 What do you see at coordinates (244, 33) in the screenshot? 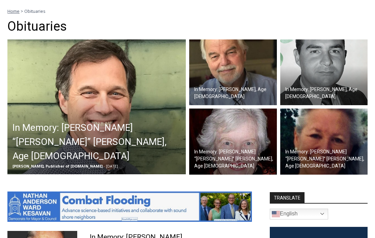
I see `div: Apply Now <> summer and RHS senior internships available` at bounding box center [244, 33].